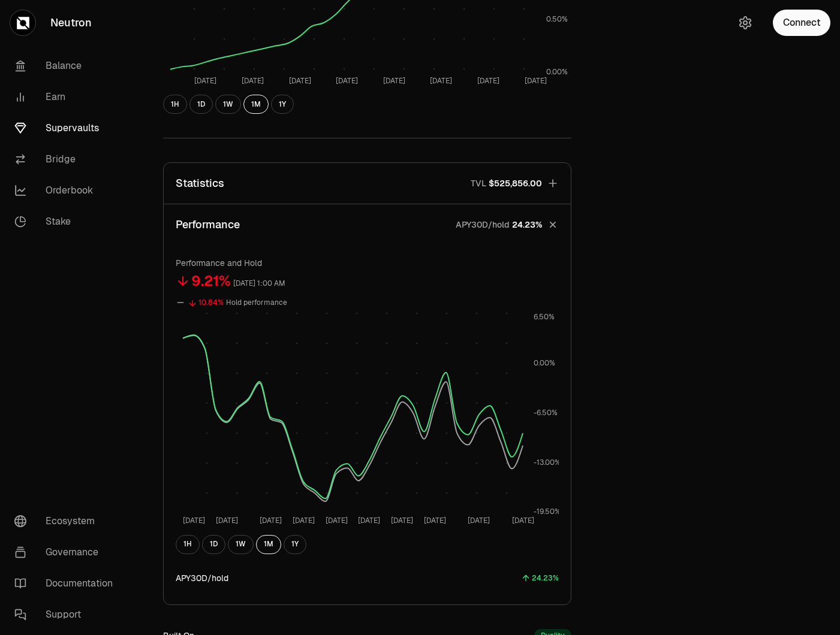 The image size is (840, 635). What do you see at coordinates (544, 317) in the screenshot?
I see `tspan: 6.50%` at bounding box center [544, 317].